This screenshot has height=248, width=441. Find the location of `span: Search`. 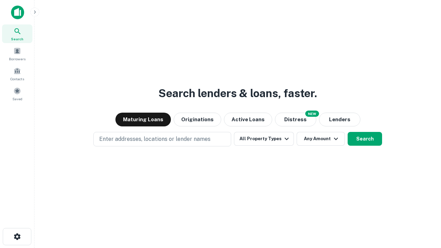

span: Search is located at coordinates (17, 39).